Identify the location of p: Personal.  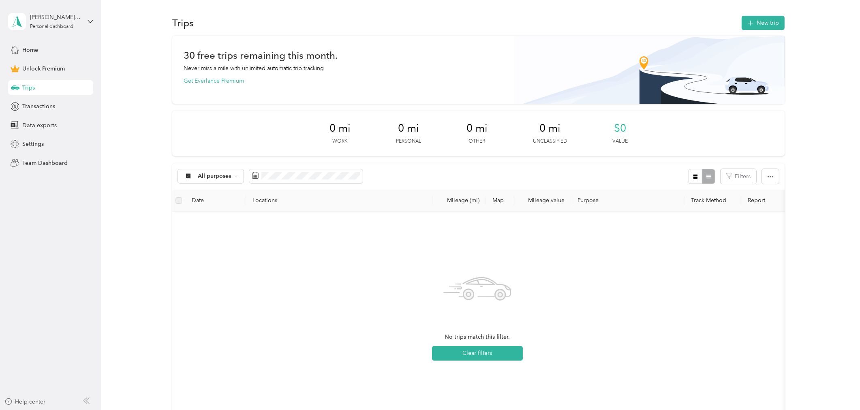
(409, 141).